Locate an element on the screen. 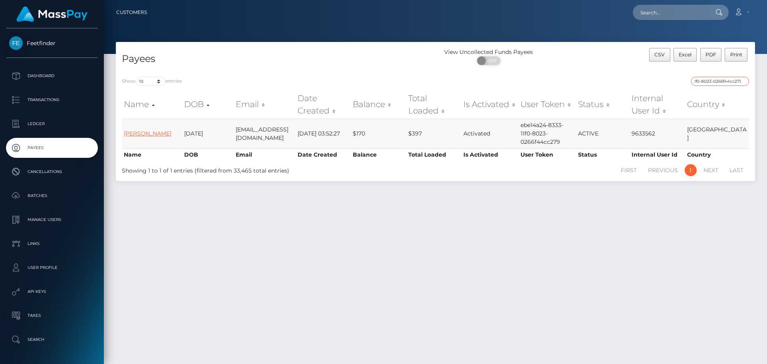  td: $170 is located at coordinates (378, 133).